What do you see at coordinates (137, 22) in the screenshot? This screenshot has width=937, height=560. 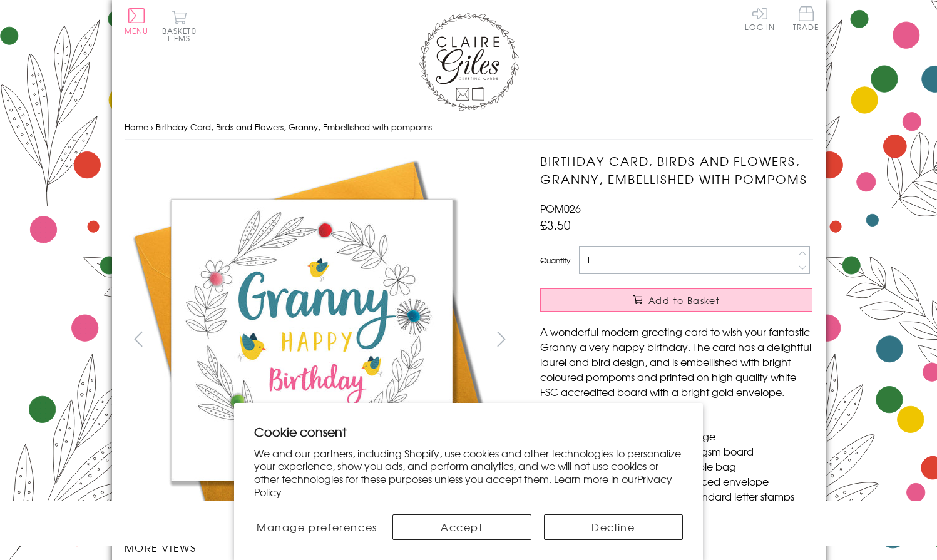 I see `button: Menu` at bounding box center [137, 22].